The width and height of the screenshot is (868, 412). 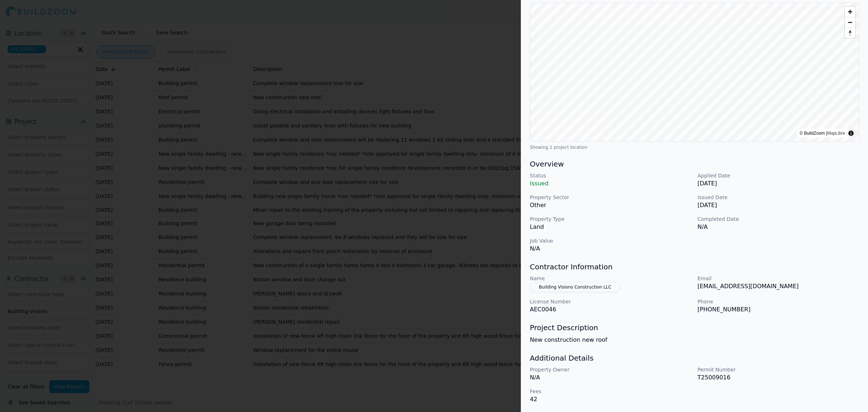 I want to click on p: Property Sector, so click(x=611, y=197).